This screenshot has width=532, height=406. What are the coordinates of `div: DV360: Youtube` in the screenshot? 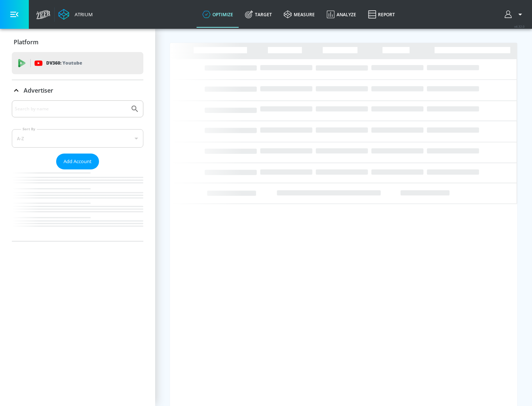 It's located at (78, 63).